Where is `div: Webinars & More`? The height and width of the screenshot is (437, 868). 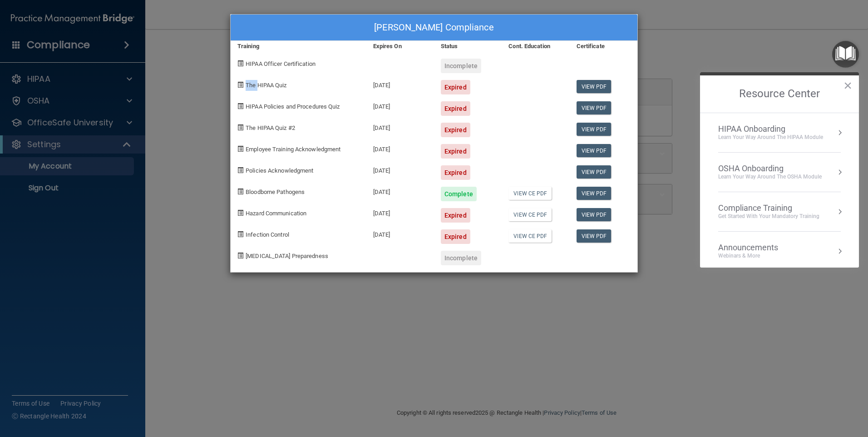
div: Webinars & More is located at coordinates (757, 256).